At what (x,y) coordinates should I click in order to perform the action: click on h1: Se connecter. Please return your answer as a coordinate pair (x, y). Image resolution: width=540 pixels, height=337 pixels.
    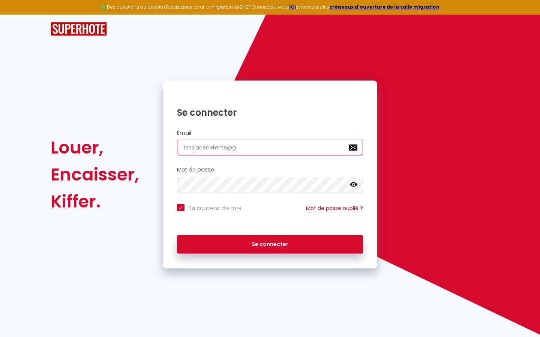
    Looking at the image, I should click on (270, 112).